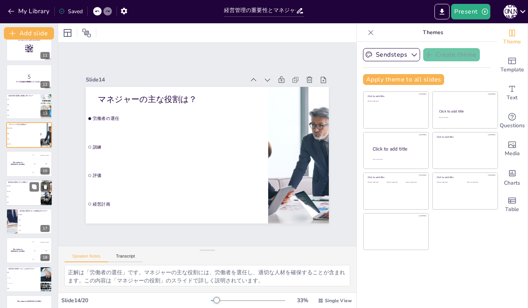 This screenshot has height=308, width=528. Describe the element at coordinates (24, 283) in the screenshot. I see `span: リーダーシップ` at that location.